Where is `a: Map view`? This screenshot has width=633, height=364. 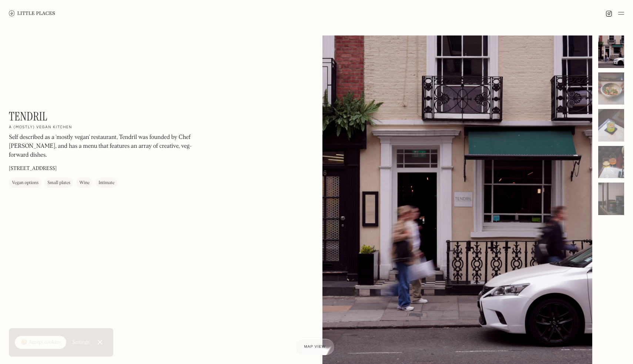 a: Map view is located at coordinates (315, 347).